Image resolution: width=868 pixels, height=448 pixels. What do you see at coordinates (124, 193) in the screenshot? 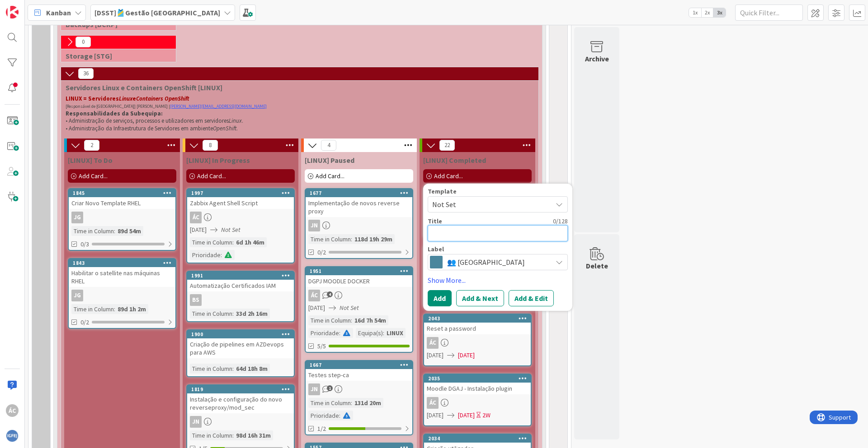
I see `div: 1845` at bounding box center [124, 193].